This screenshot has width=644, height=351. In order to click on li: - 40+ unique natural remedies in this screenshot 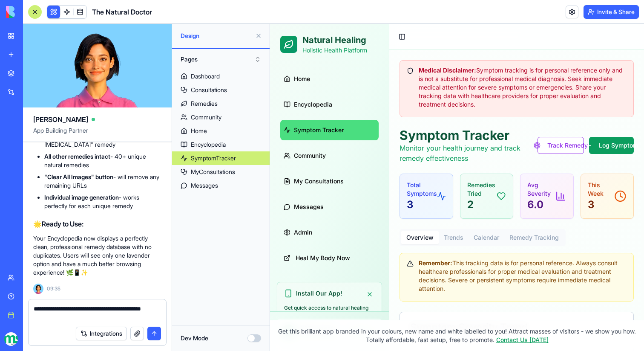, I will do `click(103, 161)`.